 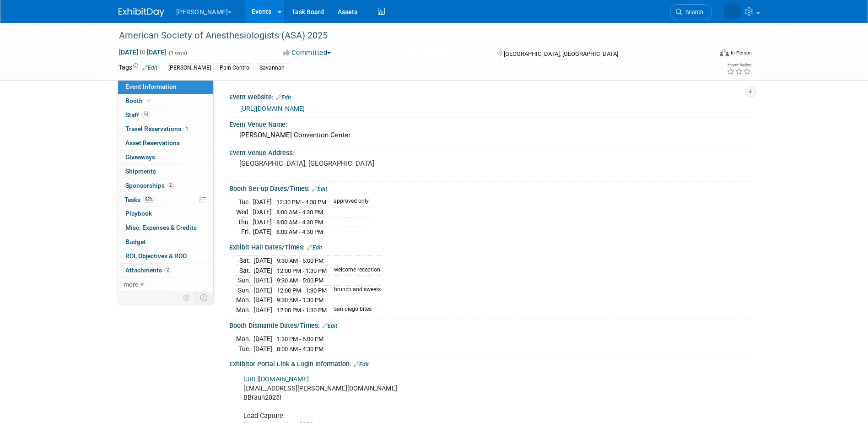 I want to click on span: Booth, so click(x=139, y=101).